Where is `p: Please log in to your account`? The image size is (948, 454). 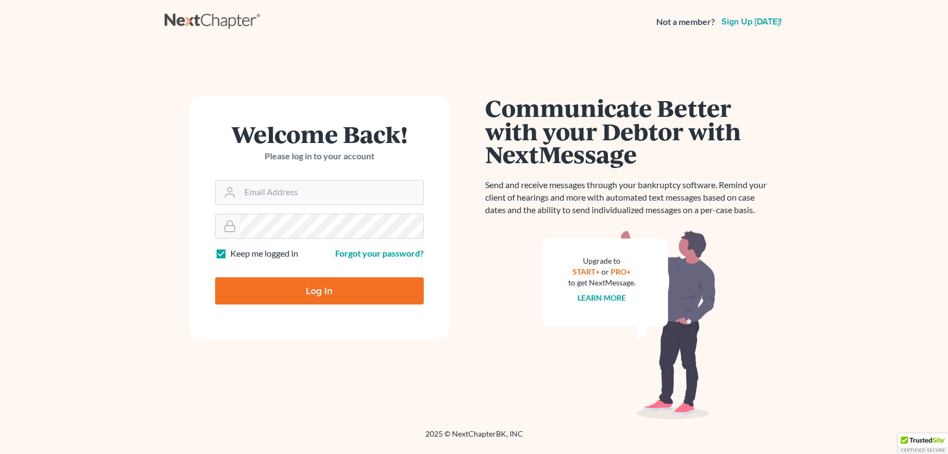
p: Please log in to your account is located at coordinates (319, 156).